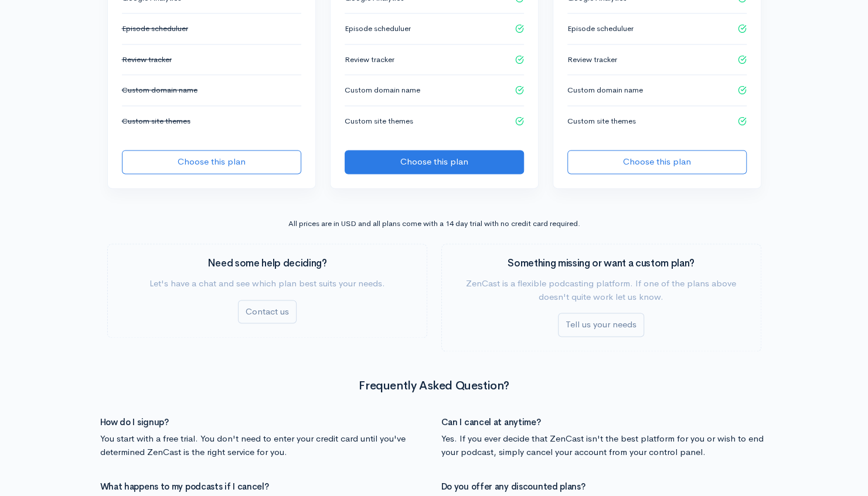 The image size is (868, 496). Describe the element at coordinates (159, 90) in the screenshot. I see `s: Custom domain name` at that location.